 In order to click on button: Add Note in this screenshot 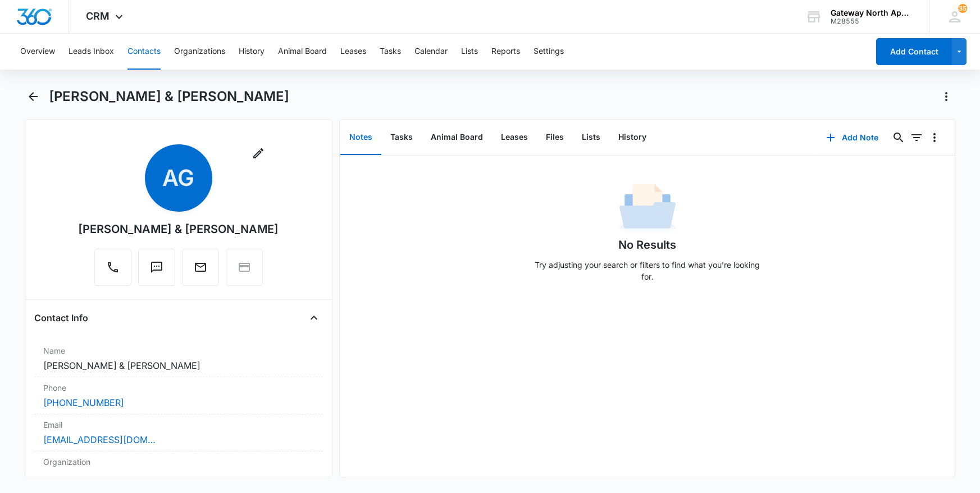, I will do `click(852, 138)`.